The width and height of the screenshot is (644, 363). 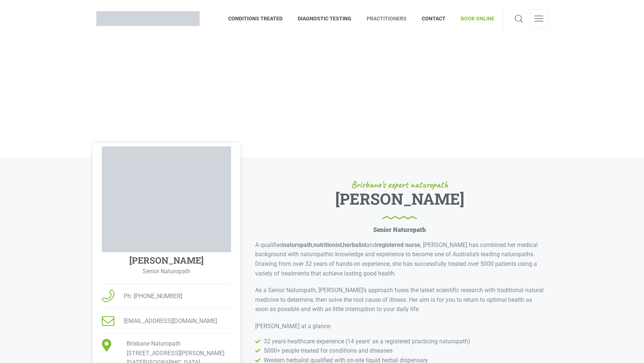 I want to click on a: BOOK ONLINE, so click(x=474, y=19).